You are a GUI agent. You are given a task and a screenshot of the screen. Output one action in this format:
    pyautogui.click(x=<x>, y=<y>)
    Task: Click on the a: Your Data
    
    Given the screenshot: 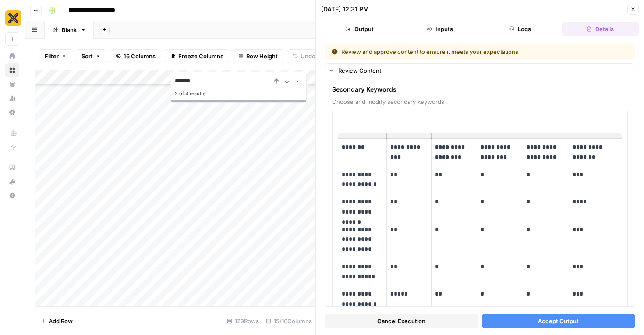 What is the action you would take?
    pyautogui.click(x=13, y=84)
    